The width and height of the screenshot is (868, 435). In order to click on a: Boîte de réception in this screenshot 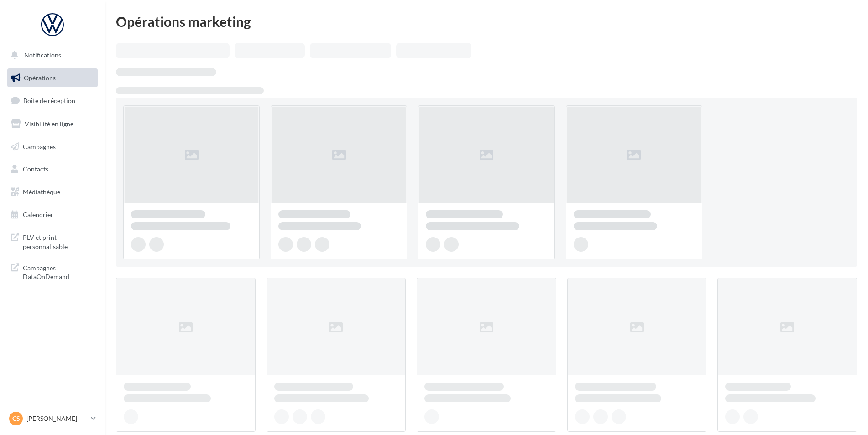, I will do `click(52, 100)`.